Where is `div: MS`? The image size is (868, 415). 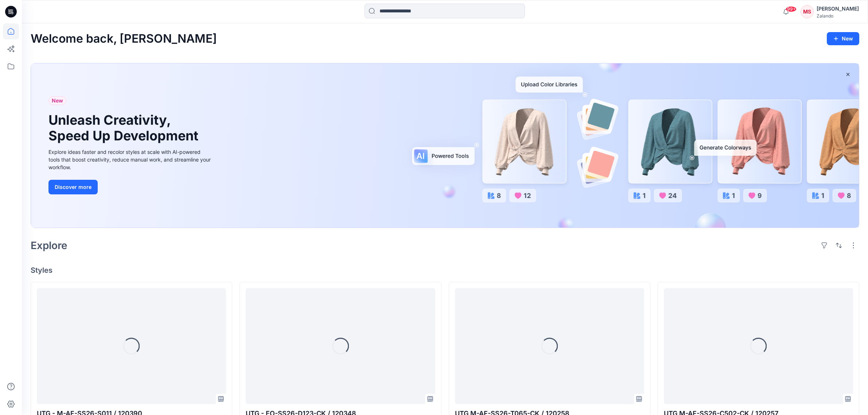
div: MS is located at coordinates (807, 12).